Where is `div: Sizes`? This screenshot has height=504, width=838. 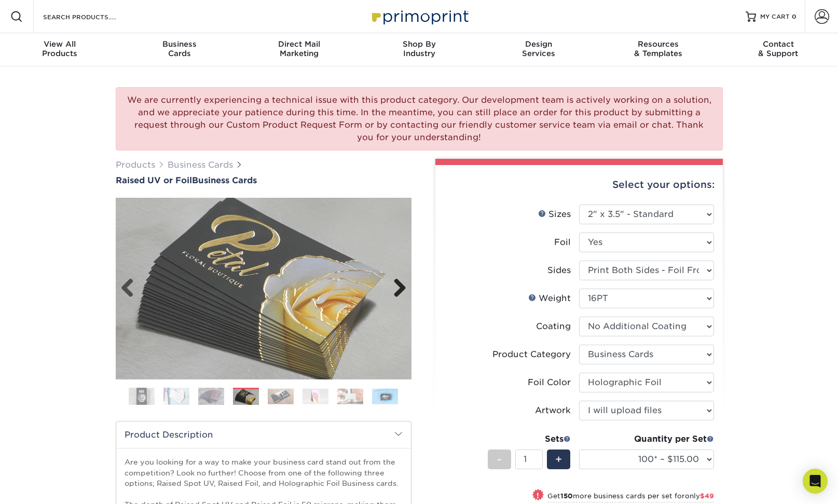
div: Sizes is located at coordinates (554, 214).